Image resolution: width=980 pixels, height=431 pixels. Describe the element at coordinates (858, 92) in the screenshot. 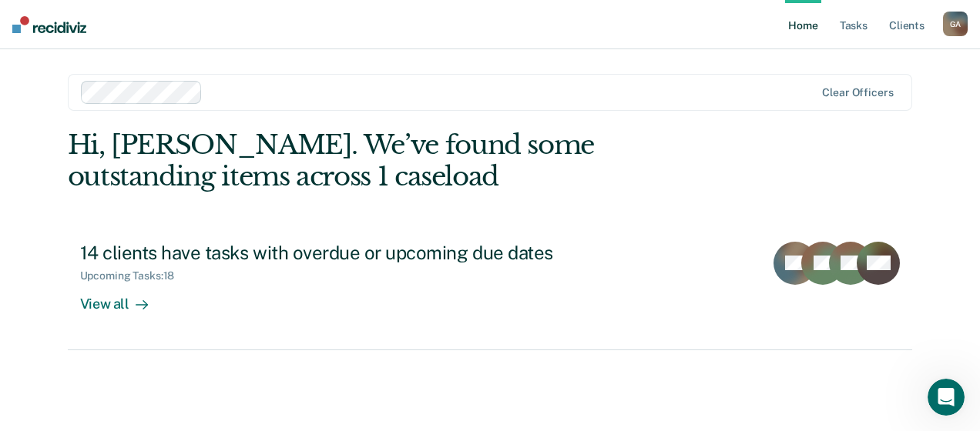

I see `div: Clear officers` at that location.